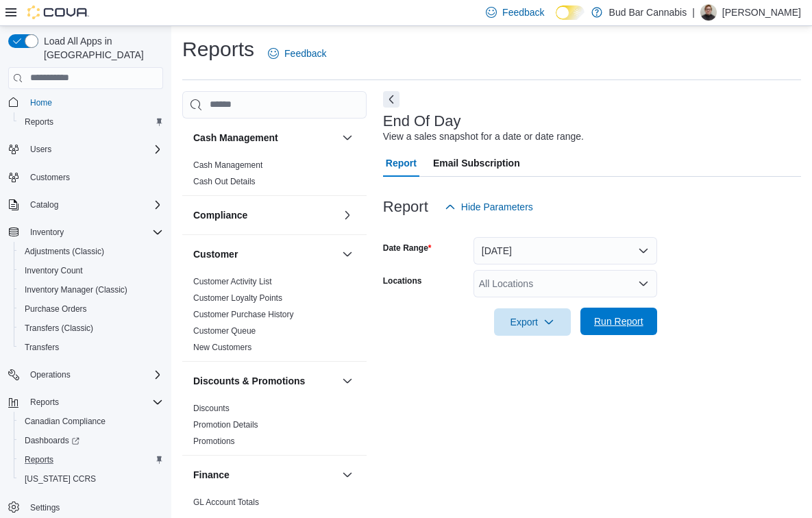 This screenshot has height=518, width=812. I want to click on span: Inventory Manager (Classic), so click(76, 290).